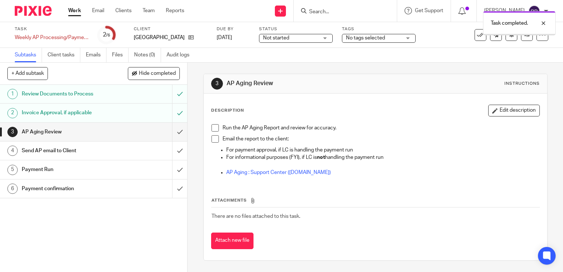 This screenshot has width=563, height=272. Describe the element at coordinates (13, 151) in the screenshot. I see `div: 4` at that location.